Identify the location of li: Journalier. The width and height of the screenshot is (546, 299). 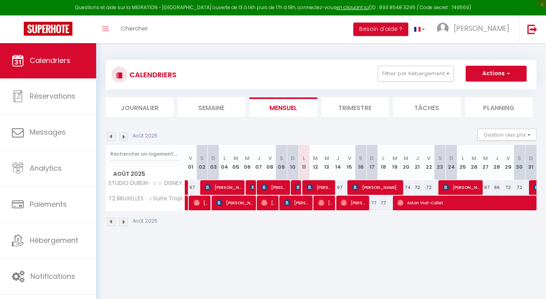
(140, 107).